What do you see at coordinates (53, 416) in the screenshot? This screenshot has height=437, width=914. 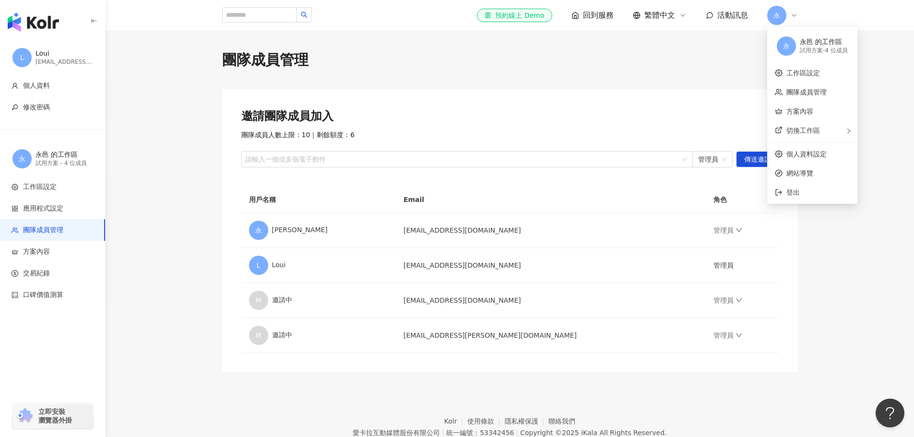 I see `a: chrome extension立即安裝 瀏覽器外掛` at bounding box center [53, 416].